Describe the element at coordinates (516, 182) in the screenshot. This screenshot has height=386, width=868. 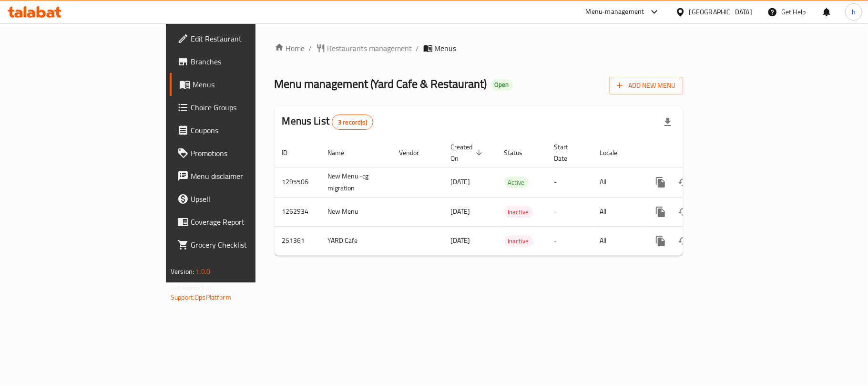
I see `span: Active` at that location.